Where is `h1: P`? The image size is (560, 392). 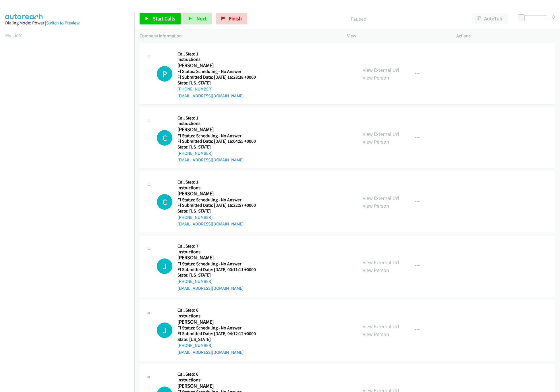
h1: P is located at coordinates (164, 74).